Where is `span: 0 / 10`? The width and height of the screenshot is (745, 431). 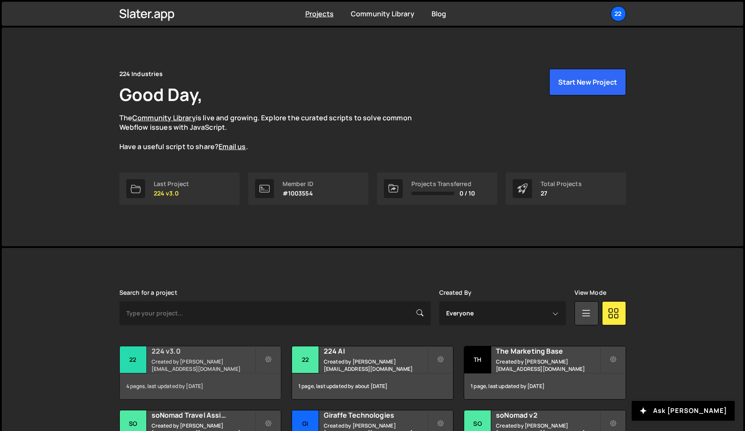 span: 0 / 10 is located at coordinates (467, 193).